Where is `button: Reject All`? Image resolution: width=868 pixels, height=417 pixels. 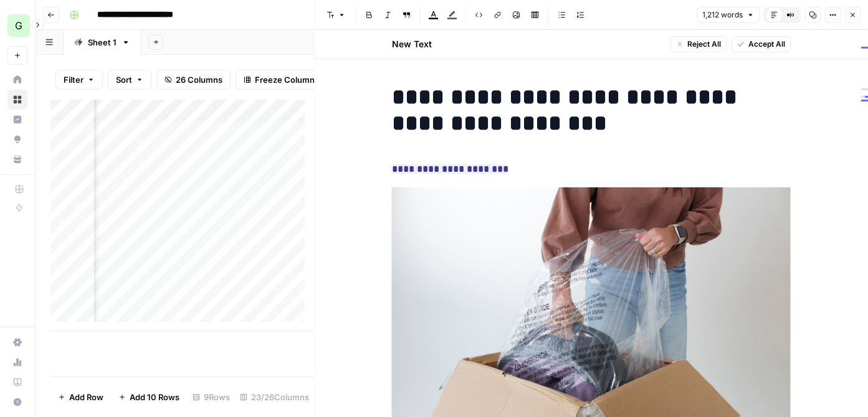 button: Reject All is located at coordinates (698, 44).